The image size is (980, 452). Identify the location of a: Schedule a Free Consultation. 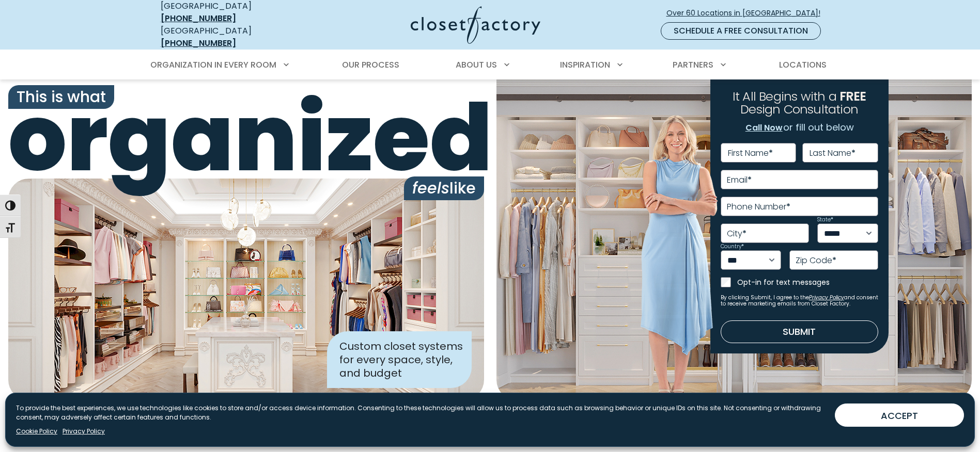
(740, 31).